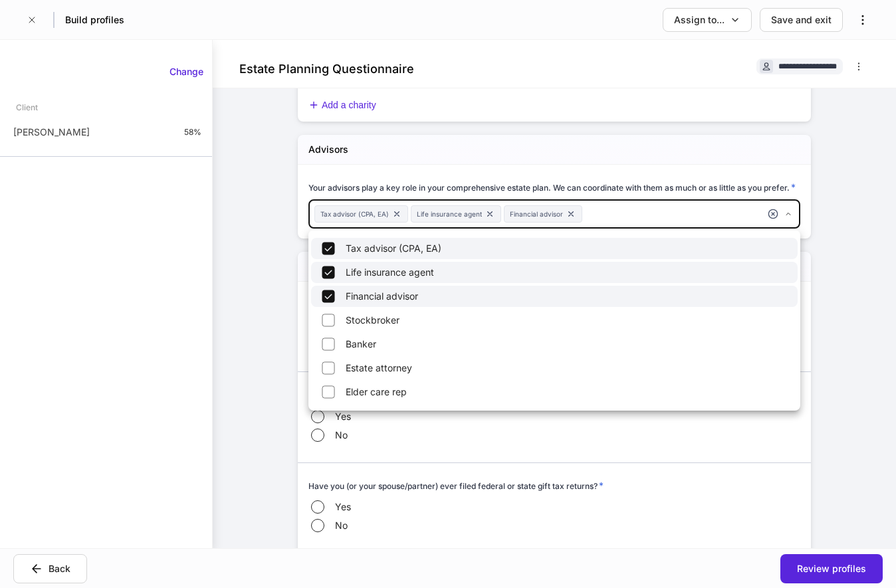  Describe the element at coordinates (554, 248) in the screenshot. I see `li: Tax advisor (CPA, EA)` at that location.